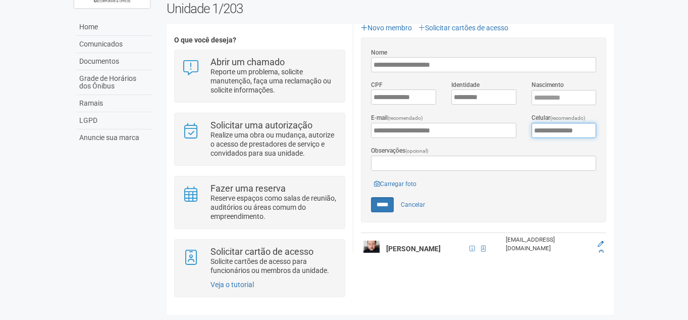 This screenshot has width=688, height=320. What do you see at coordinates (464, 28) in the screenshot?
I see `a: Solicitar cartões de acesso` at bounding box center [464, 28].